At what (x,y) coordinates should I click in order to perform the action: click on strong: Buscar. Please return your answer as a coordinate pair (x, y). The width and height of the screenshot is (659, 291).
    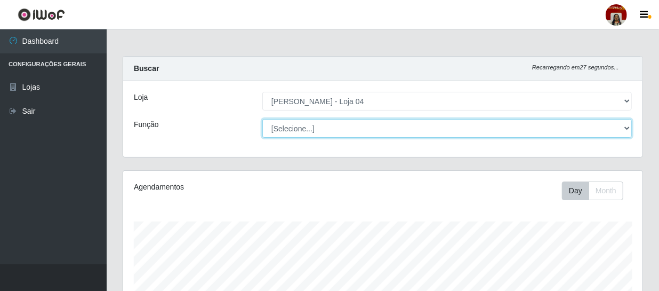
    Looking at the image, I should click on (146, 68).